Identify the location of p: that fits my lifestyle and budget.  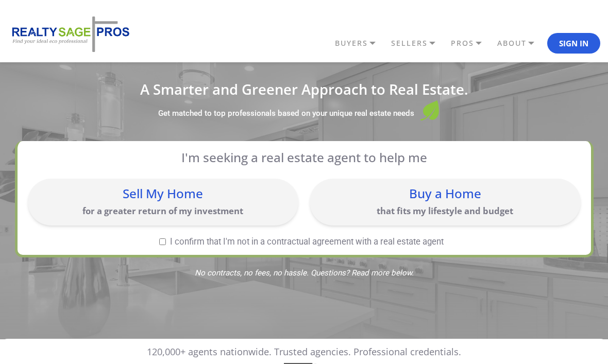
(445, 211).